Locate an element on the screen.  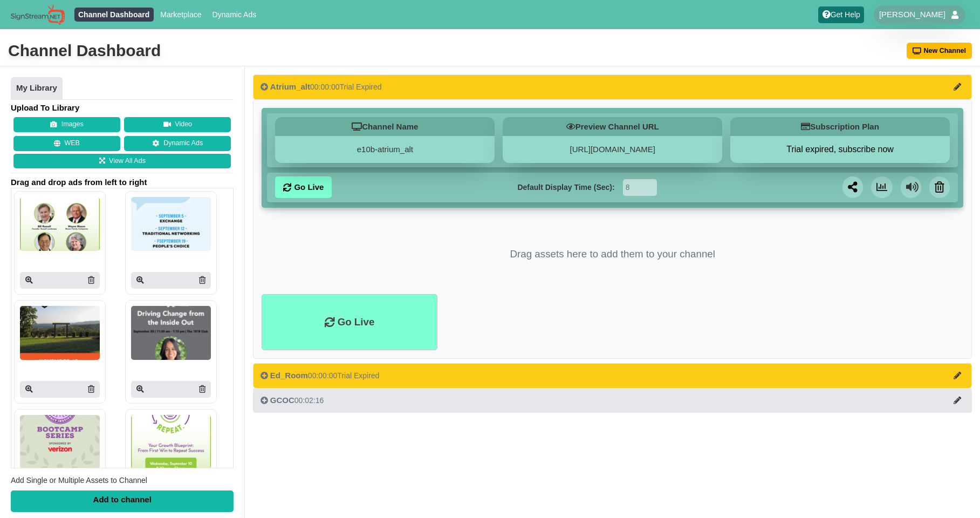
span: GCOC is located at coordinates (282, 400).